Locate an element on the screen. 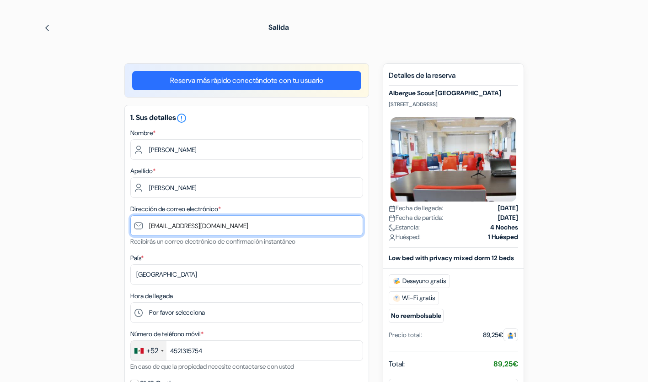 This screenshot has height=382, width=648. b: Low bed with privacy mixed dorm 12 beds is located at coordinates (452, 258).